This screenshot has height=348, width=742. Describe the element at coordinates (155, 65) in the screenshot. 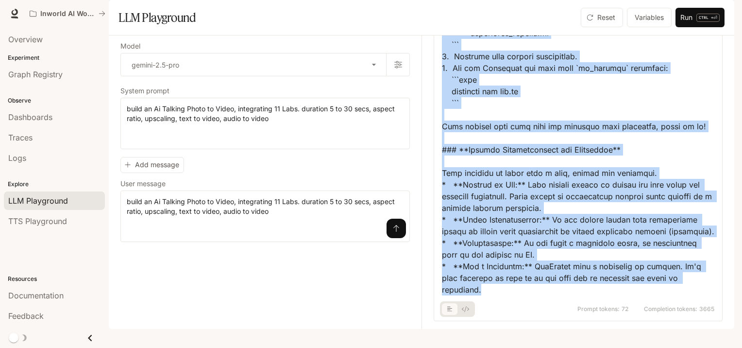

I see `p: gemini-2.5-pro` at that location.